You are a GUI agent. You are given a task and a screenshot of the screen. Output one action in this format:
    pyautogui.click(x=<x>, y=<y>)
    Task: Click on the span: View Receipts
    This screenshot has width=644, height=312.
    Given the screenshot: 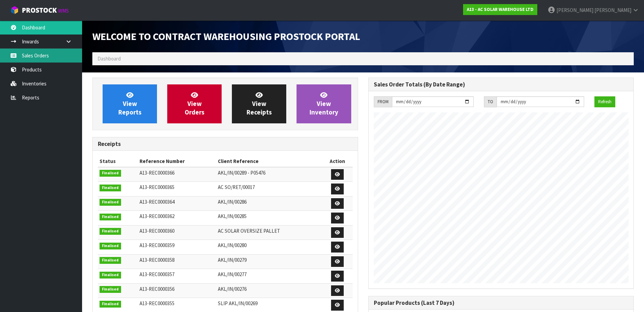 What is the action you would take?
    pyautogui.click(x=259, y=103)
    